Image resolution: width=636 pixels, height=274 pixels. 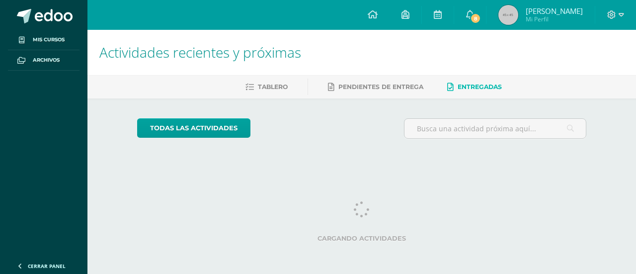 What do you see at coordinates (194, 128) in the screenshot?
I see `a: todas las Actividades` at bounding box center [194, 128].